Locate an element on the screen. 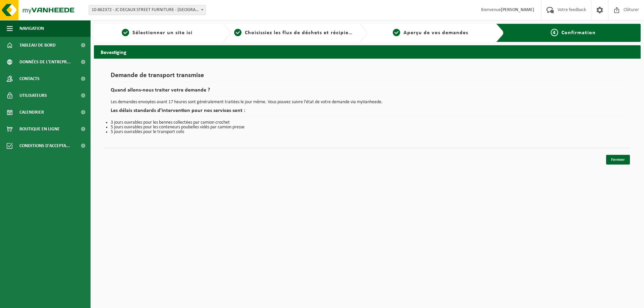 The height and width of the screenshot is (308, 644). li: 3 jours ouvrables pour les bennes collectées par camion crochet is located at coordinates (367, 123).